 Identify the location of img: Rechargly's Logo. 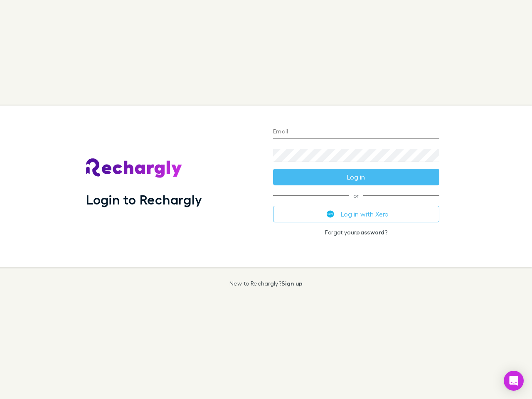
(134, 169).